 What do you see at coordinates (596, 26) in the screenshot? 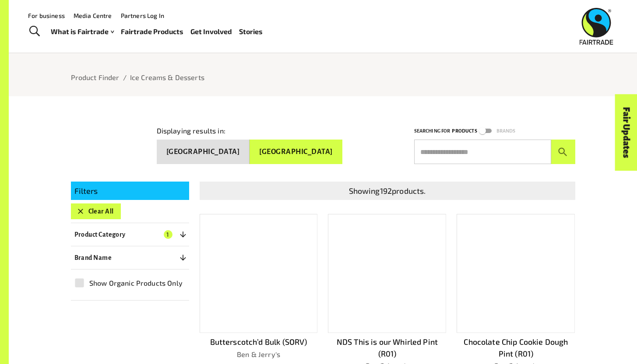
I see `img: Fairtrade Australia New Zealand logo` at bounding box center [596, 26].